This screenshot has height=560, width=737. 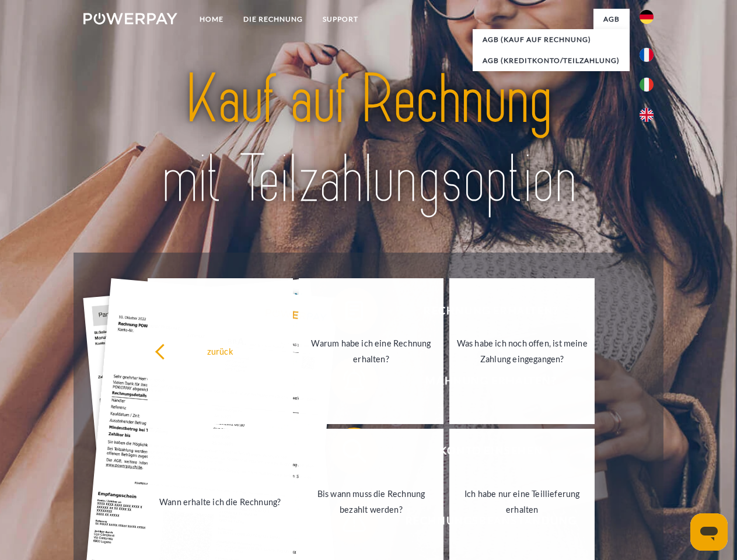 I want to click on div: Wann erhalte ich die Rechnung?, so click(x=220, y=501).